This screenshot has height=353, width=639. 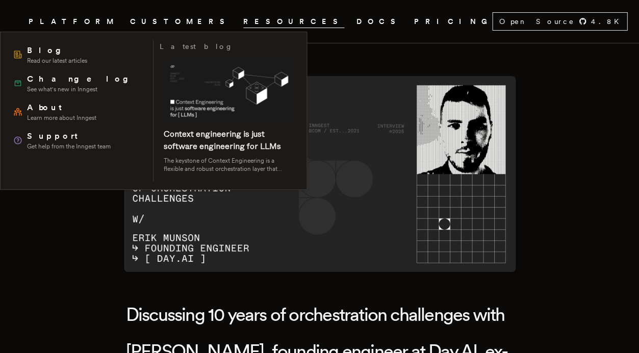 I want to click on a: AboutLearn more about Inngest, so click(x=78, y=112).